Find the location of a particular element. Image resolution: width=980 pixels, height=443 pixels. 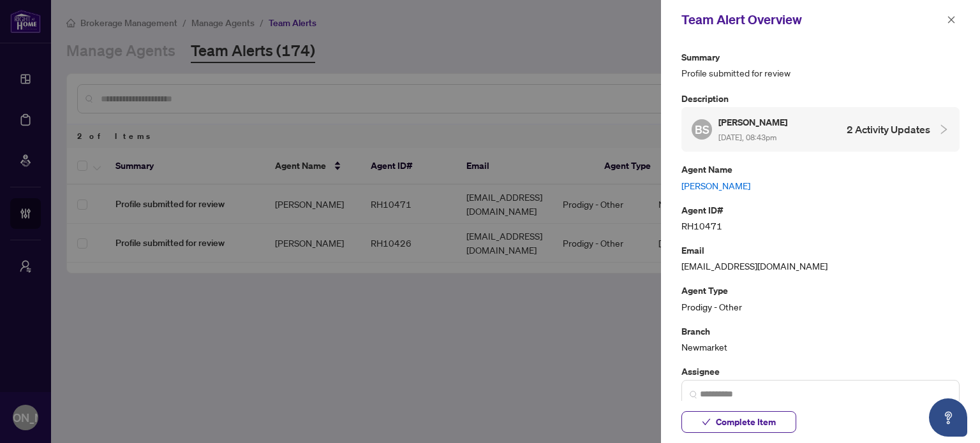

button: Complete Item is located at coordinates (739, 423).